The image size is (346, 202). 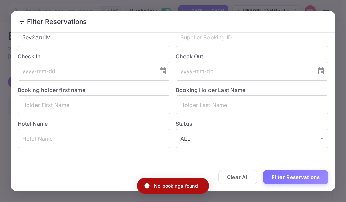 What do you see at coordinates (252, 139) in the screenshot?
I see `div: ALL` at bounding box center [252, 139].